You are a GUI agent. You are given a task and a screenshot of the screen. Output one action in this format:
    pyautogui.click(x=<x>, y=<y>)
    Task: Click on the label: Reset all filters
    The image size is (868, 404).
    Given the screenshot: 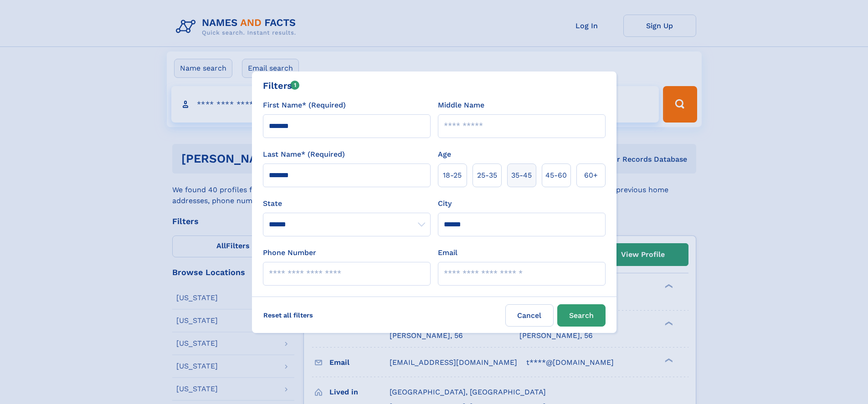 What is the action you would take?
    pyautogui.click(x=288, y=315)
    